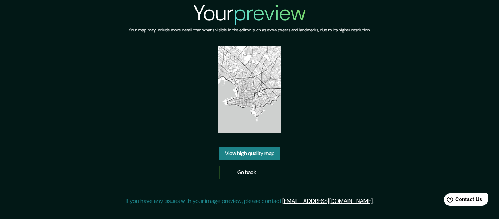 This screenshot has width=499, height=219. Describe the element at coordinates (249, 153) in the screenshot. I see `a: View high quality map` at that location.